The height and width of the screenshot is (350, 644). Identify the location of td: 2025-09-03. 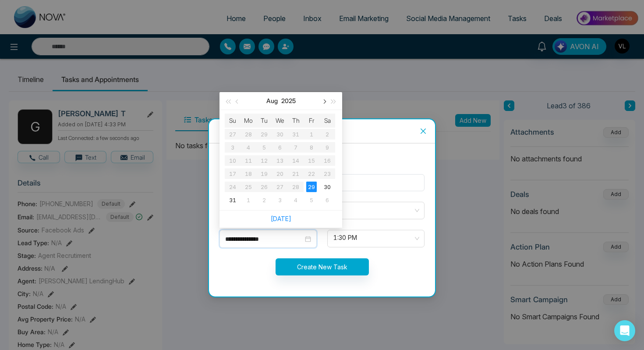
(280, 200).